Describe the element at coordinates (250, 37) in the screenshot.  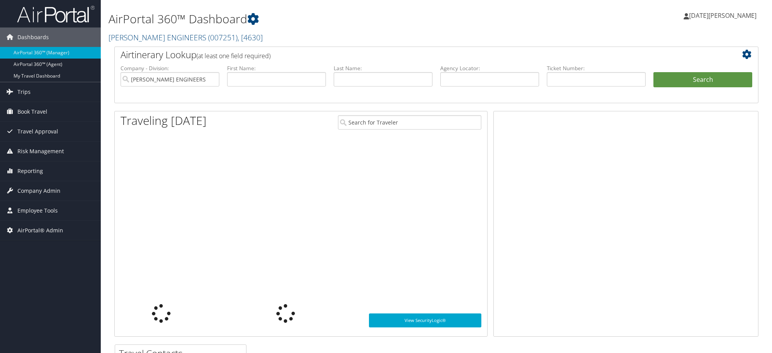
I see `span: , [ 4630 ]` at that location.